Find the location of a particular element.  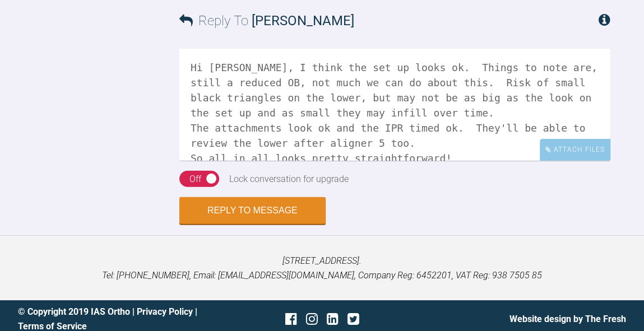

a: Website design by The Fresh is located at coordinates (567, 318).